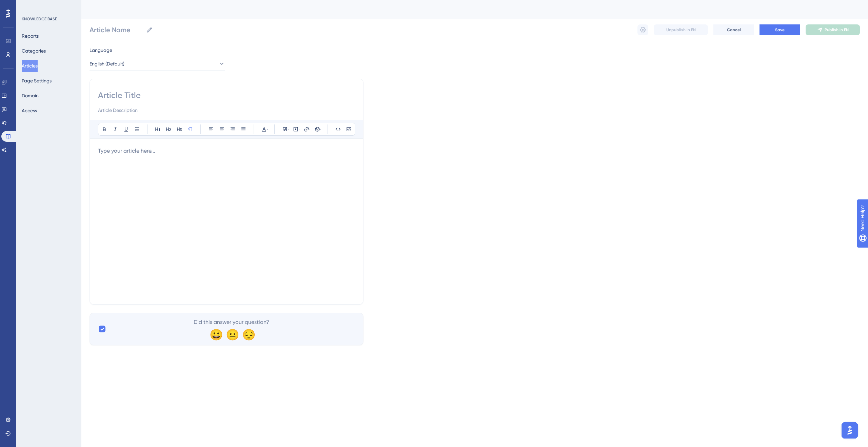 The width and height of the screenshot is (868, 447). I want to click on input: Article Description, so click(227, 110).